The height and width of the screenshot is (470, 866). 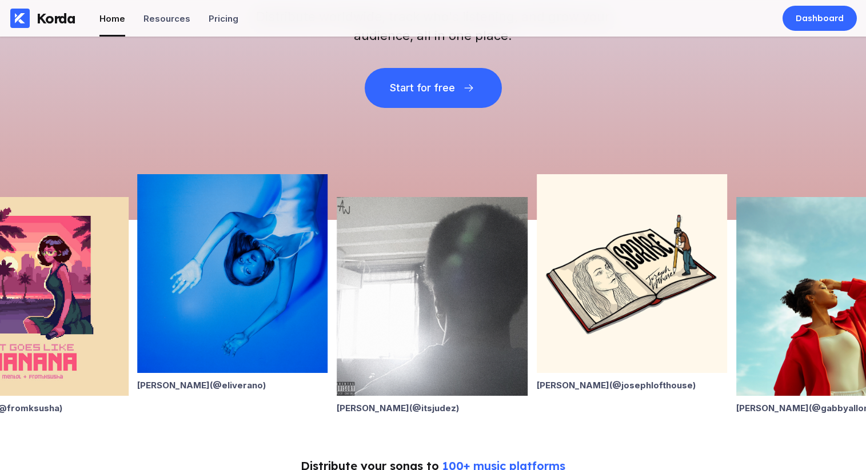 What do you see at coordinates (232, 274) in the screenshot?
I see `img: Eli Verano` at bounding box center [232, 274].